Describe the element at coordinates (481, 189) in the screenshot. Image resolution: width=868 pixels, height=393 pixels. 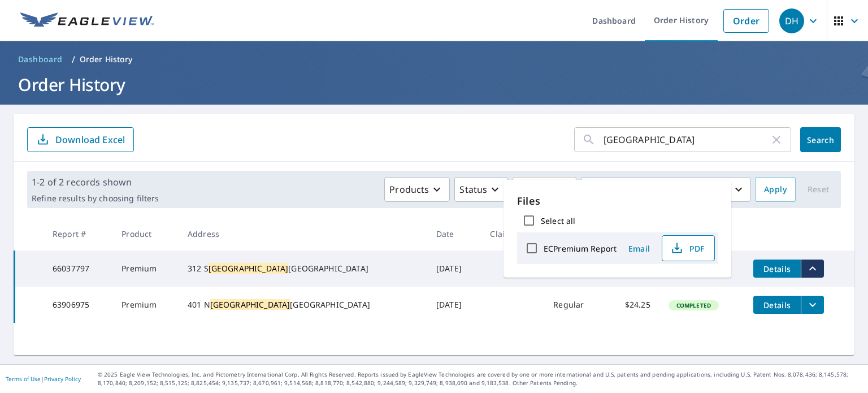
I see `button: Status` at that location.